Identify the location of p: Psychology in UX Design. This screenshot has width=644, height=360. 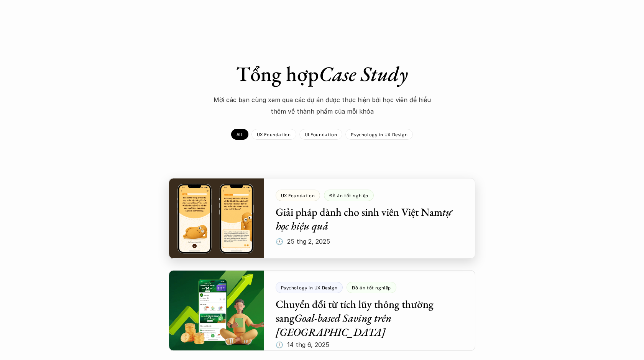
(379, 134).